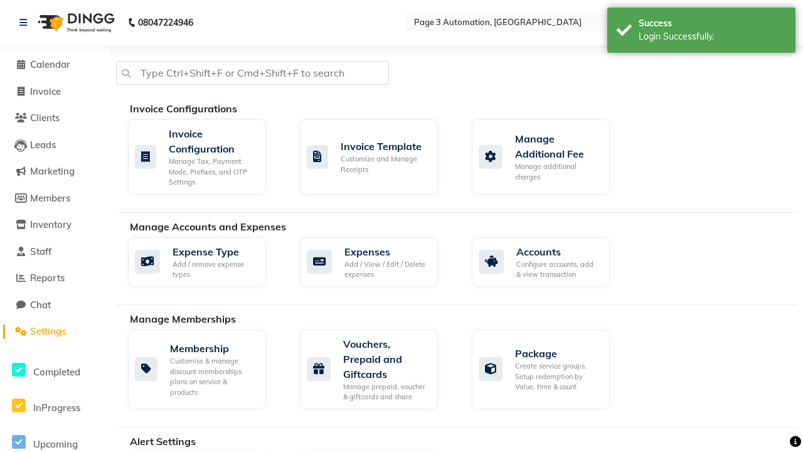 Image resolution: width=803 pixels, height=452 pixels. I want to click on a: Marketing, so click(55, 171).